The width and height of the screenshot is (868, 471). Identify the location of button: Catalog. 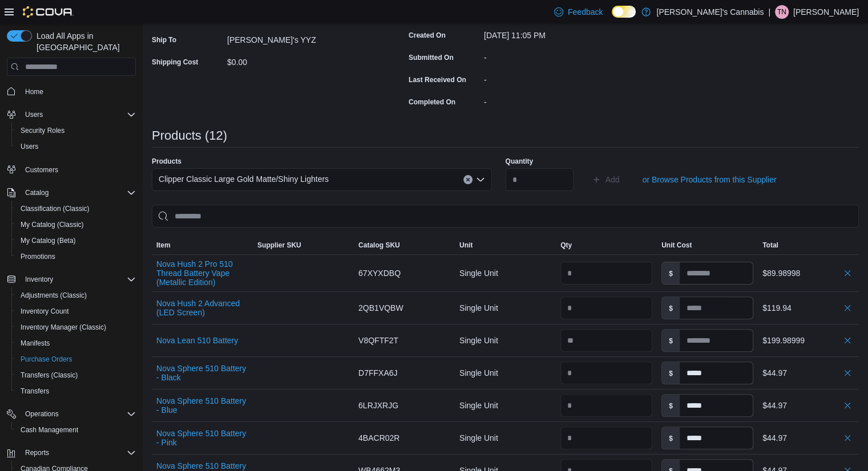
(37, 192).